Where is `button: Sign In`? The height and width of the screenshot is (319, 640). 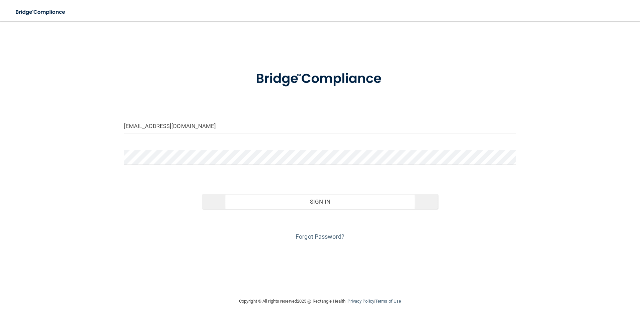 button: Sign In is located at coordinates (320, 202).